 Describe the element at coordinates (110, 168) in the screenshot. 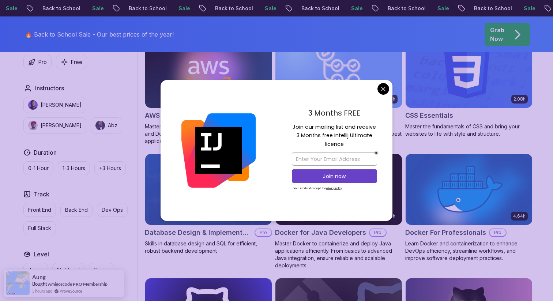

I see `button: +3 Hours` at that location.